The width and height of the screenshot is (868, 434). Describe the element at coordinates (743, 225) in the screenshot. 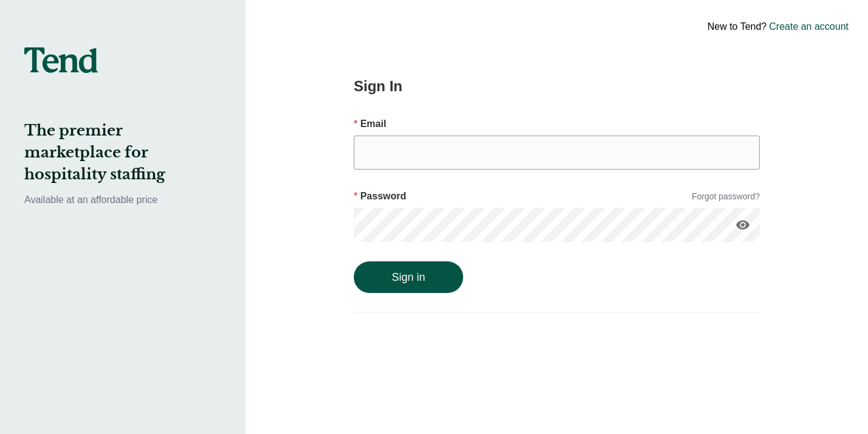

I see `i: visibility` at that location.